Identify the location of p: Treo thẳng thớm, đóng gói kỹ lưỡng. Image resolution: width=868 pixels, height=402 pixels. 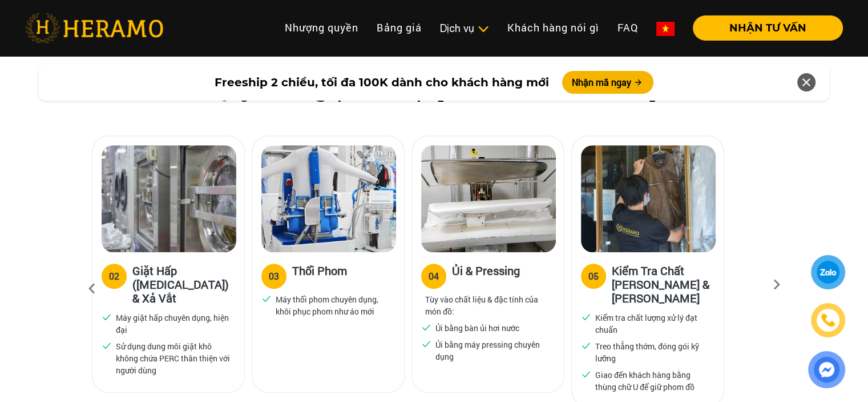
(653, 352).